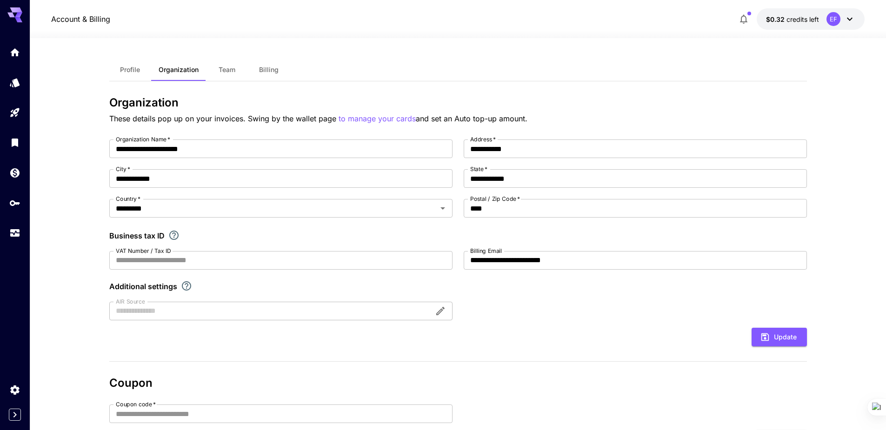 The image size is (886, 430). I want to click on label: Organization Name, so click(143, 139).